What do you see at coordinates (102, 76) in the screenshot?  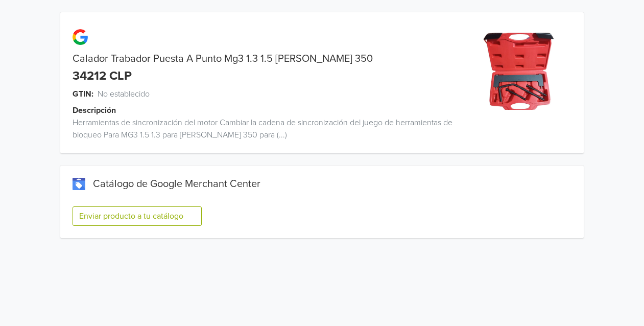 I see `div: 34212 CLP` at bounding box center [102, 76].